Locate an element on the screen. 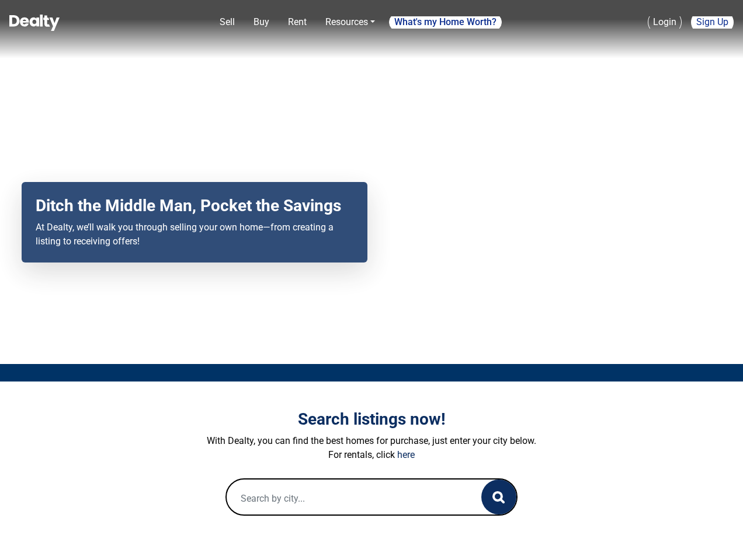  a: Rent is located at coordinates (297, 22).